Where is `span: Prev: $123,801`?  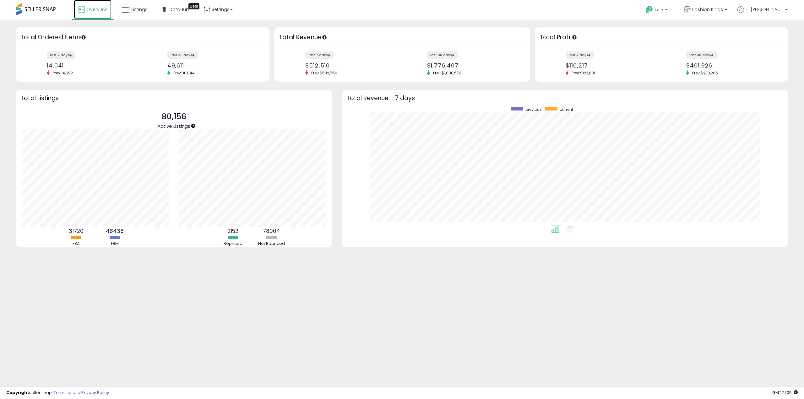 span: Prev: $123,801 is located at coordinates (583, 73).